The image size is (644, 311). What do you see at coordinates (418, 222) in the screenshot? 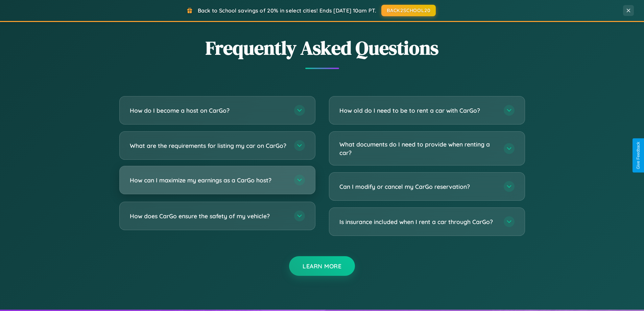
I see `h3: Is insurance included when I rent a car through CarGo?` at bounding box center [418, 222].